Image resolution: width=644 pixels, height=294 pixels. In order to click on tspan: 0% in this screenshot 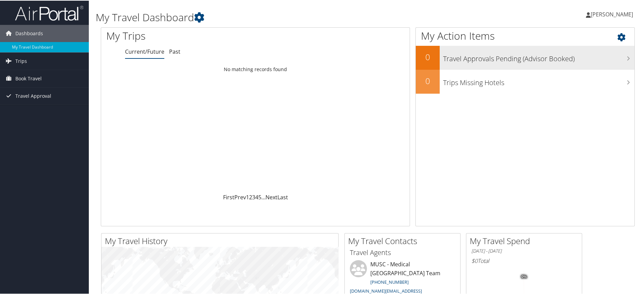, I will do `click(524, 276)`.